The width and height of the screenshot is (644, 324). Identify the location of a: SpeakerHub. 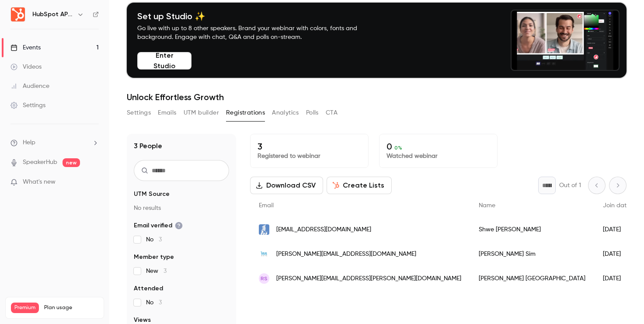
(40, 162).